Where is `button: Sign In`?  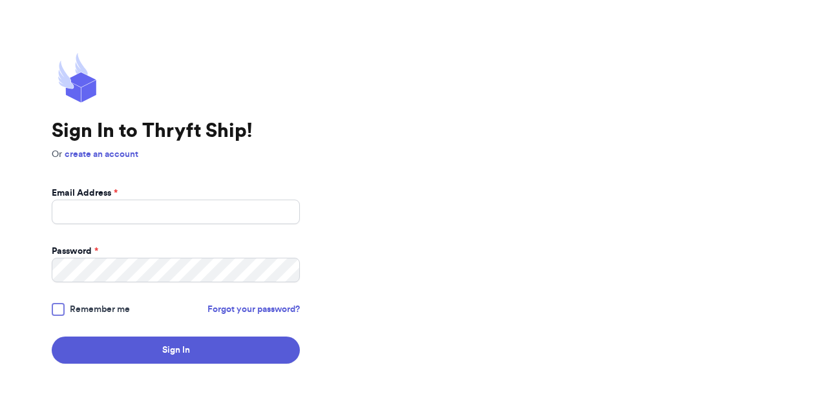
button: Sign In is located at coordinates (176, 350).